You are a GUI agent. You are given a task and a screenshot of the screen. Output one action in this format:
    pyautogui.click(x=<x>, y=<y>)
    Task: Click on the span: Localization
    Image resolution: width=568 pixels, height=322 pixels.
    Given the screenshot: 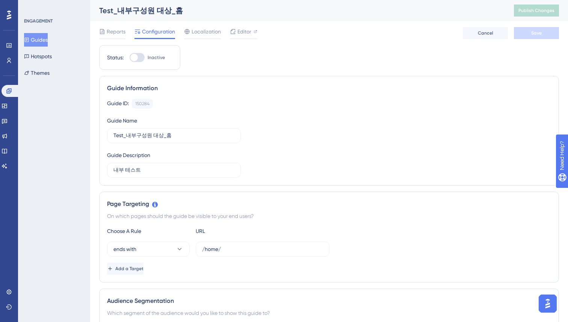 What is the action you would take?
    pyautogui.click(x=206, y=32)
    